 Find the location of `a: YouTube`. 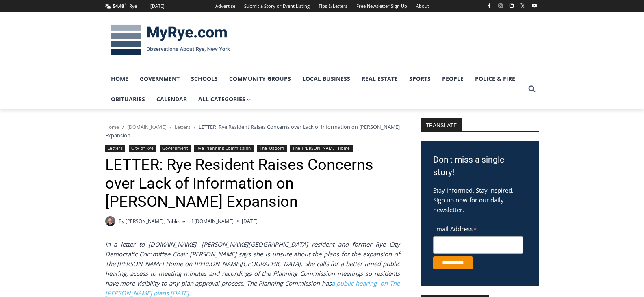

a: YouTube is located at coordinates (534, 6).